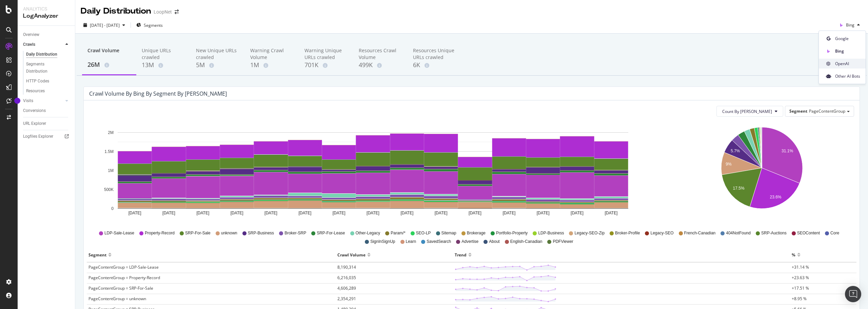  Describe the element at coordinates (835, 233) in the screenshot. I see `span: Core` at that location.